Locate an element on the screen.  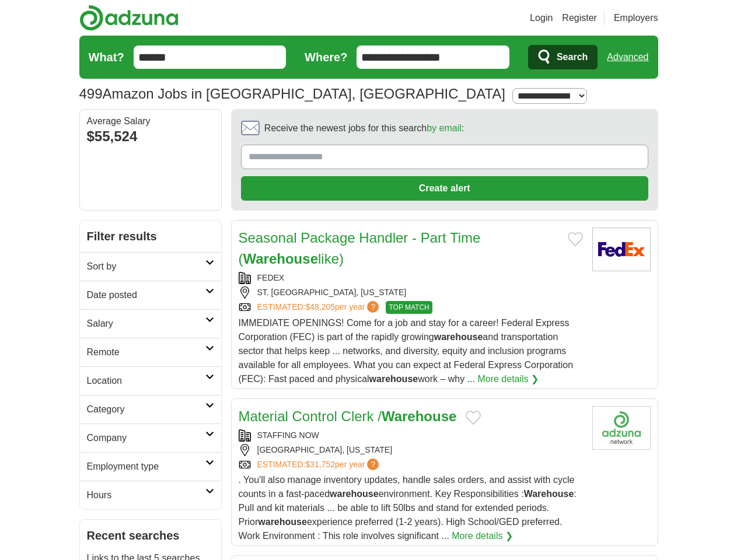
h2: Company is located at coordinates (146, 438).